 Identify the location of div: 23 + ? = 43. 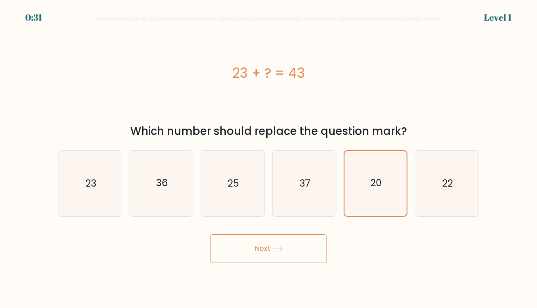
(268, 73).